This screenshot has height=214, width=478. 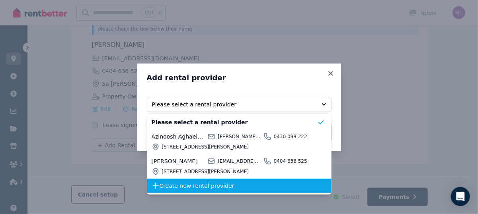 I want to click on h3: Add rental provider, so click(x=239, y=78).